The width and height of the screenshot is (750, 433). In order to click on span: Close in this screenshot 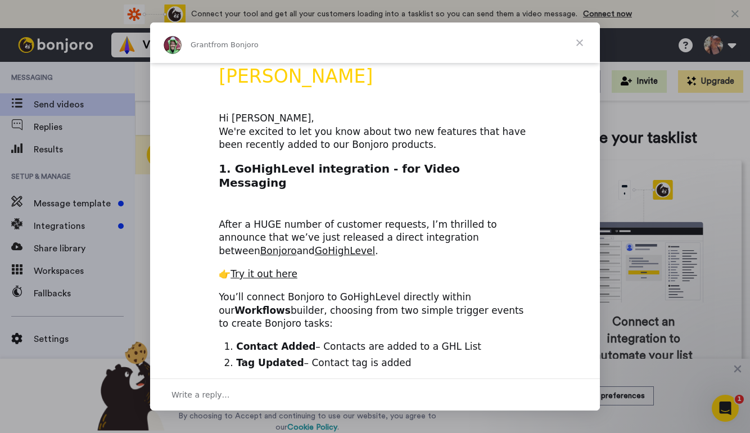, I will do `click(580, 43)`.